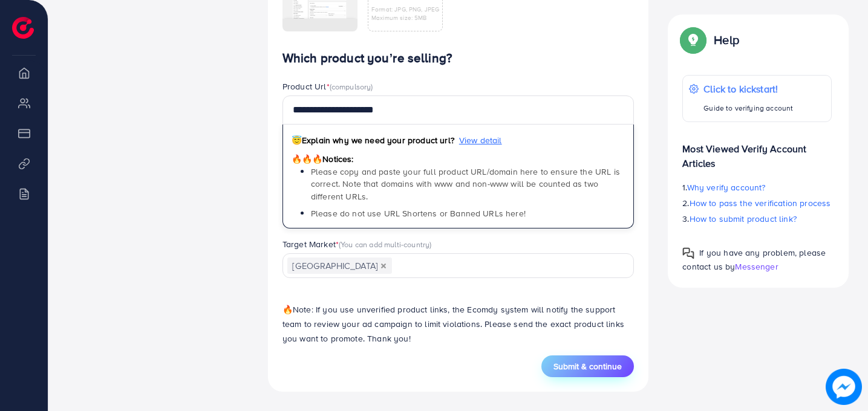  I want to click on img: image, so click(843, 386).